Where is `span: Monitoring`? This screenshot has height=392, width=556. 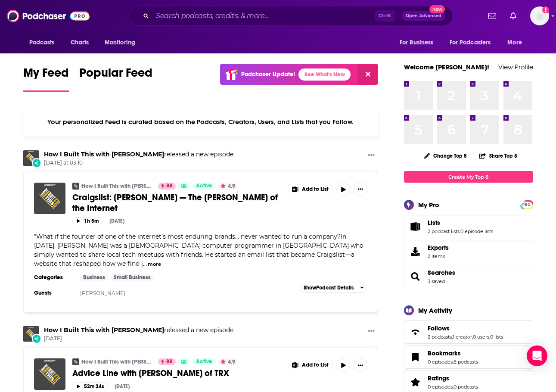 span: Monitoring is located at coordinates (120, 42).